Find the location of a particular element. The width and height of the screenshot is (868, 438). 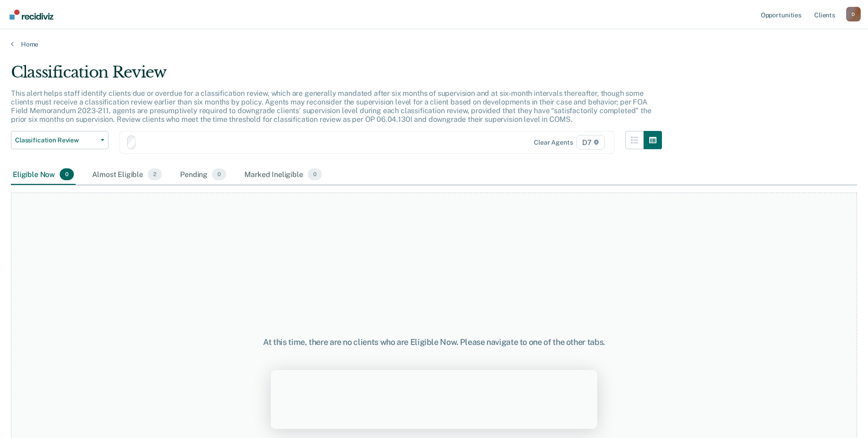

div: Clear agents is located at coordinates (553, 143).